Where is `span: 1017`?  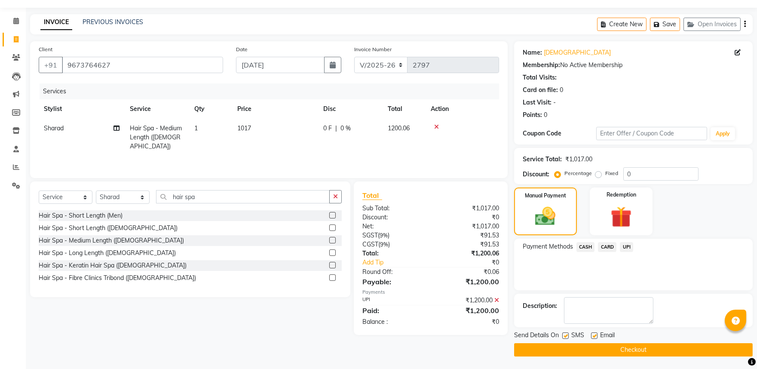 span: 1017 is located at coordinates (244, 128).